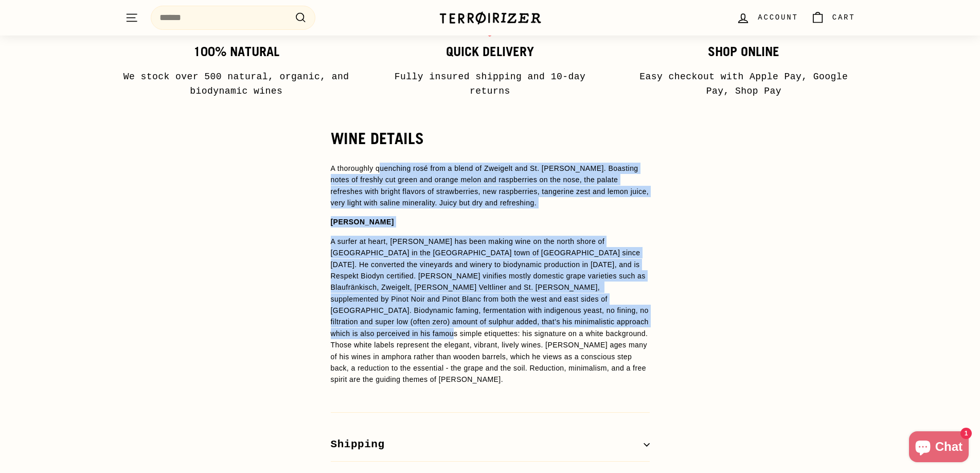 This screenshot has height=473, width=980. What do you see at coordinates (491, 445) in the screenshot?
I see `button: Shipping` at bounding box center [491, 445].